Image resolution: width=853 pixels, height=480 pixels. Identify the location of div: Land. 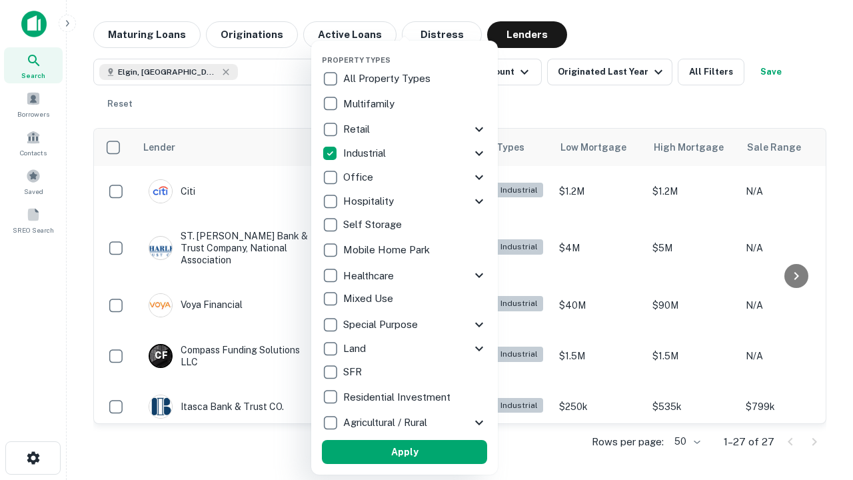
(405, 349).